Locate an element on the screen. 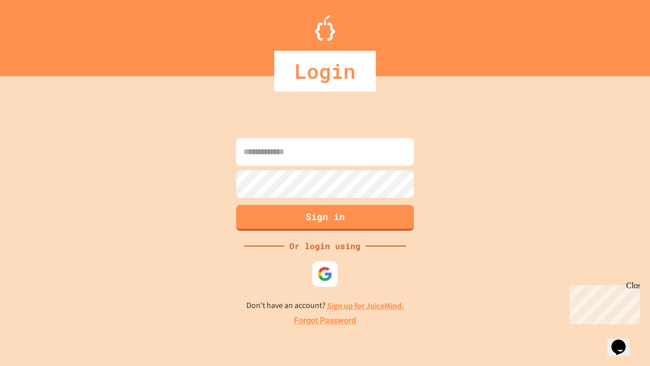 The height and width of the screenshot is (366, 650). div: Or login using is located at coordinates (325, 246).